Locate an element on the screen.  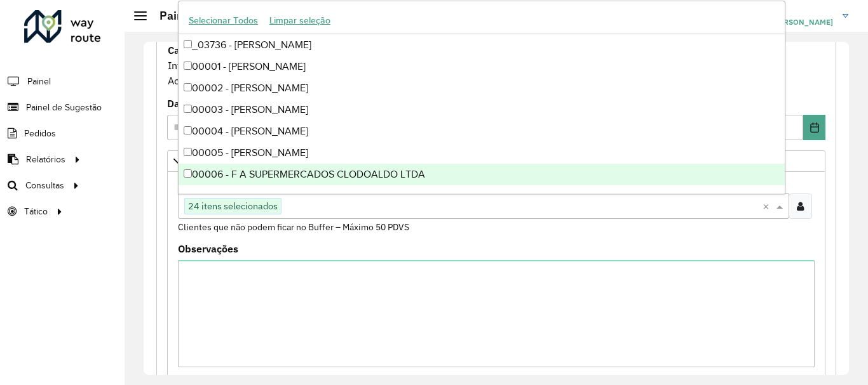
label: Observações is located at coordinates (208, 249).